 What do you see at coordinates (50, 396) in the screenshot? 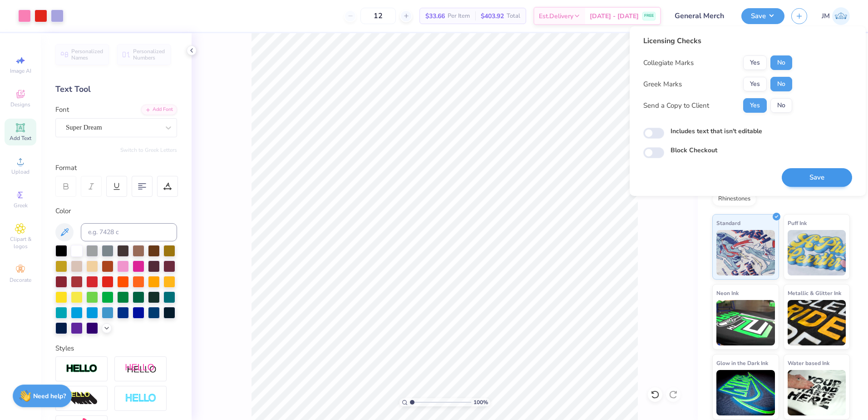
I see `strong: Need help?` at bounding box center [50, 396].